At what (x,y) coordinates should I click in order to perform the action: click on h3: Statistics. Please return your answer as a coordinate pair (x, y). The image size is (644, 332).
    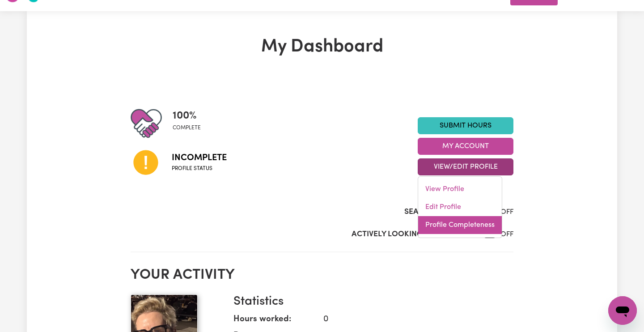
    Looking at the image, I should click on (370, 302).